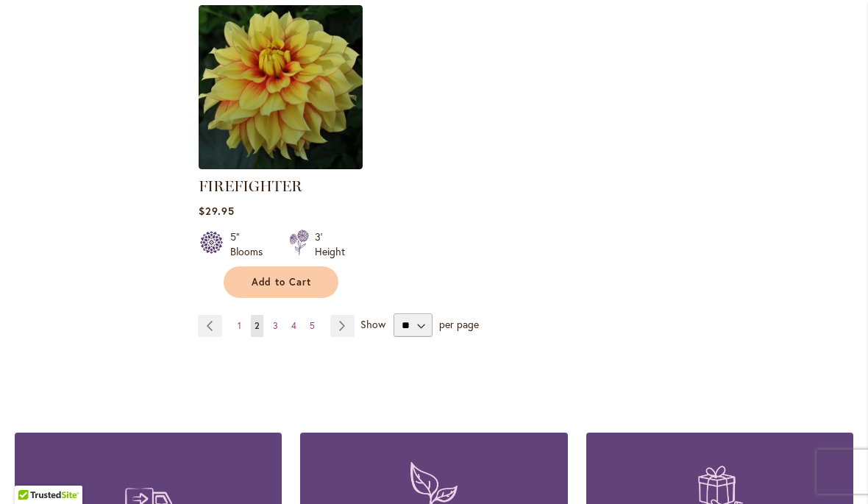 This screenshot has height=504, width=868. Describe the element at coordinates (256, 325) in the screenshot. I see `span: 2` at that location.